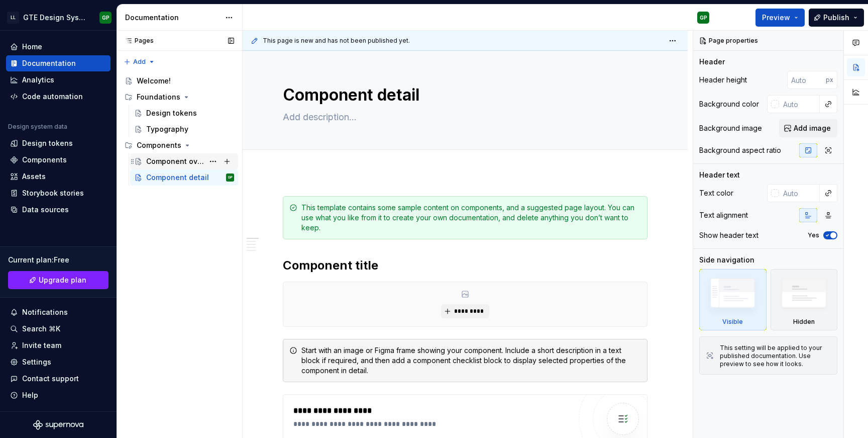  What do you see at coordinates (58, 80) in the screenshot?
I see `a: Analytics` at bounding box center [58, 80].